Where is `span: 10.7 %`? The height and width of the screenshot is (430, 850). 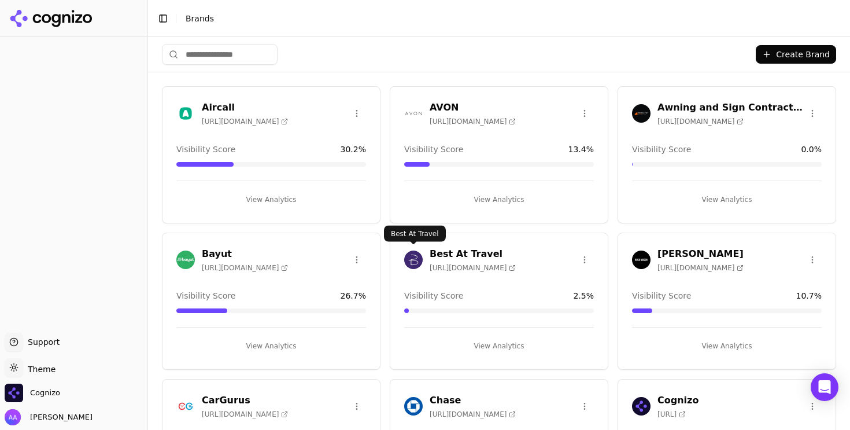 span: 10.7 % is located at coordinates (809, 296).